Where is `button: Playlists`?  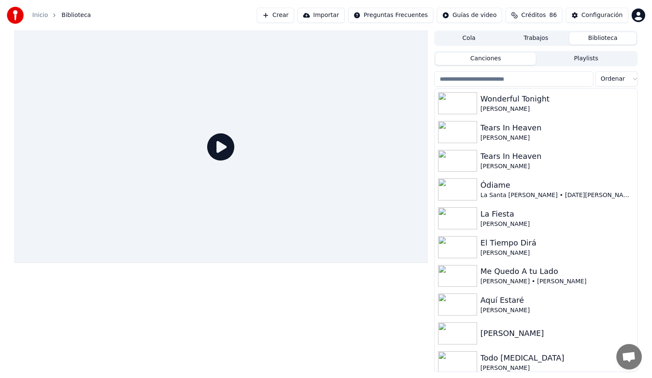
button: Playlists is located at coordinates (586, 59).